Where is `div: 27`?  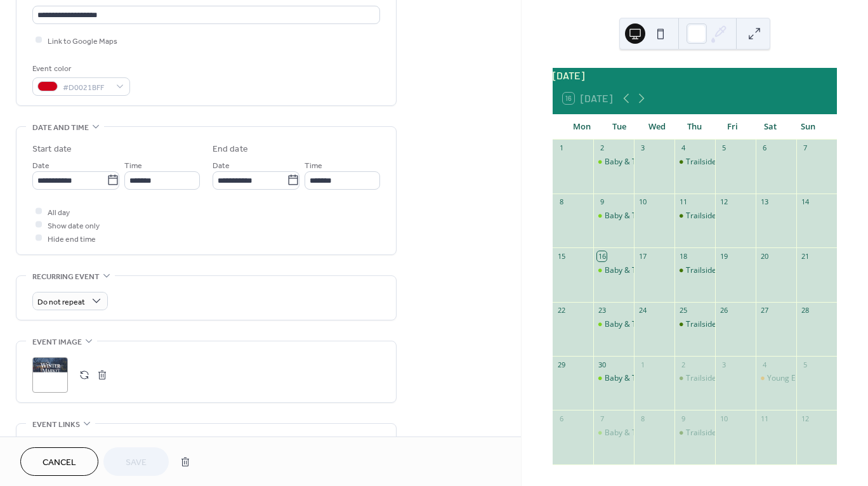
div: 27 is located at coordinates (764, 310).